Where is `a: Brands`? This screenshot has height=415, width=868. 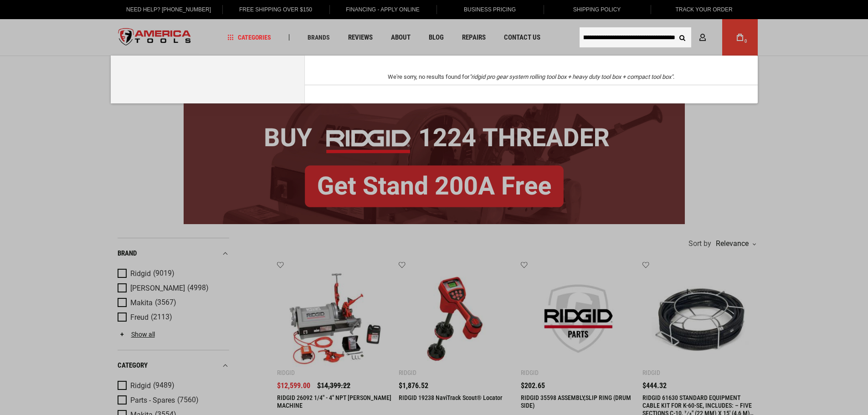
a: Brands is located at coordinates (319, 37).